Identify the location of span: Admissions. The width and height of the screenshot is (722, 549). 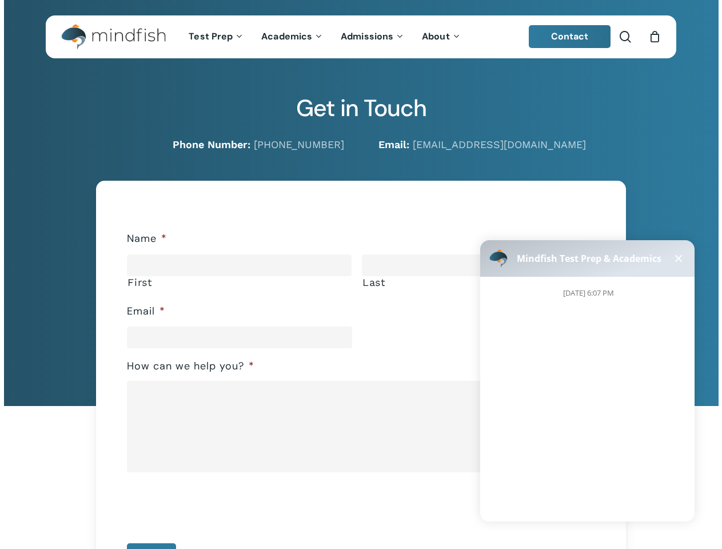
(367, 36).